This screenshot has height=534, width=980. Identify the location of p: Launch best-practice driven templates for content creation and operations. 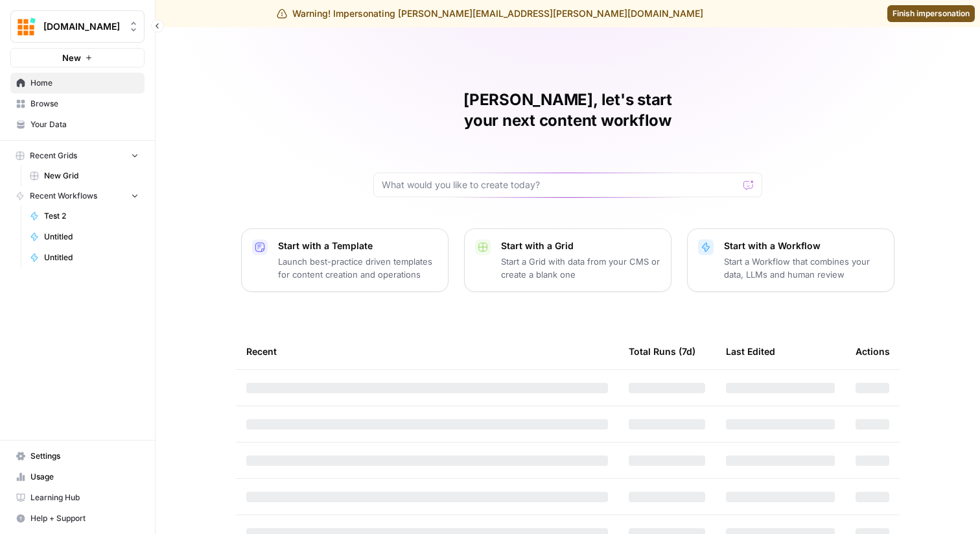
(358, 268).